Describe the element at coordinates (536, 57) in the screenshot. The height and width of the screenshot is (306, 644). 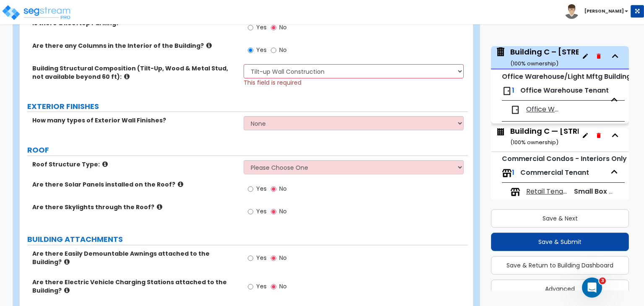
I see `span: Building C – 9143-9151 Wallisville Rd` at that location.